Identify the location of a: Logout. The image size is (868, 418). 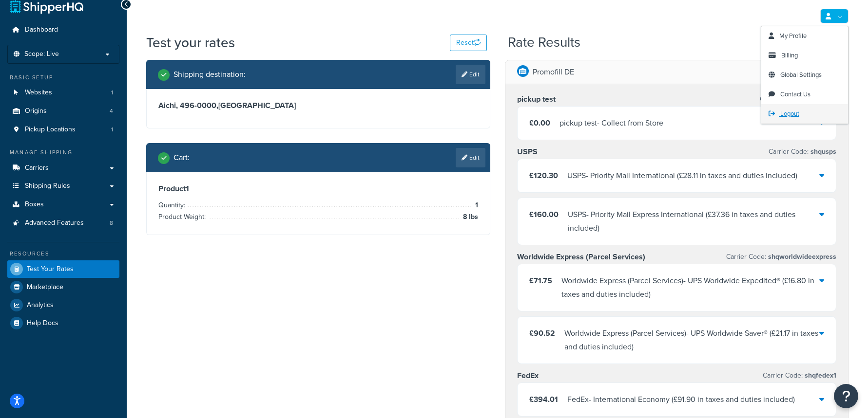
(805, 114).